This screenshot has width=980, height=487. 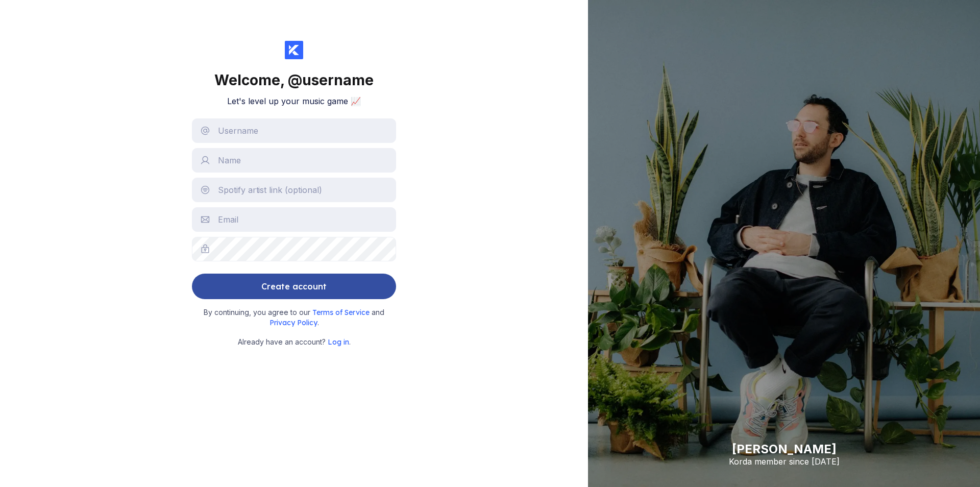 What do you see at coordinates (294, 130) in the screenshot?
I see `input: Username` at bounding box center [294, 130].